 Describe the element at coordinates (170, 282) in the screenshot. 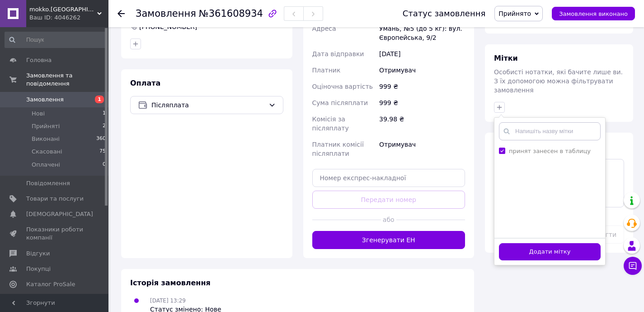

I see `span: Історія замовлення` at that location.